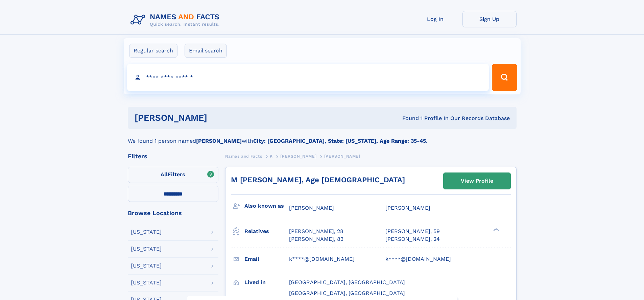 This screenshot has width=644, height=300. I want to click on h3: Email, so click(267, 259).